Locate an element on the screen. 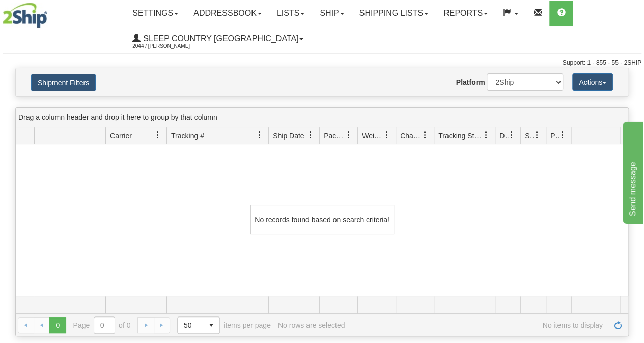  span: Carrier is located at coordinates (121, 136).